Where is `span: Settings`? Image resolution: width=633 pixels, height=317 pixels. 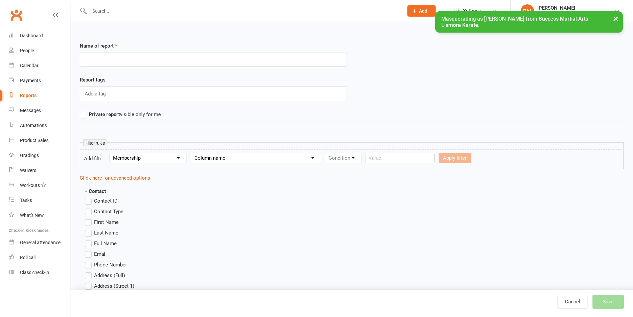
span: Settings is located at coordinates (472, 11).